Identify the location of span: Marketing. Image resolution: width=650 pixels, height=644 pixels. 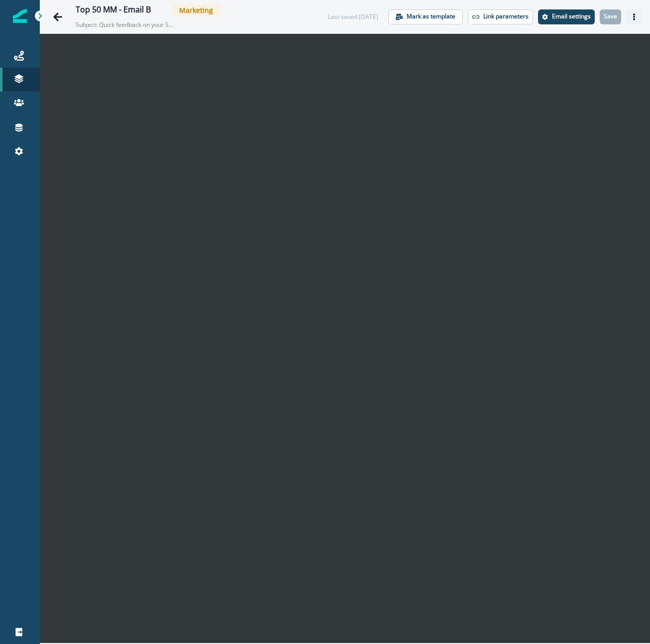
(196, 10).